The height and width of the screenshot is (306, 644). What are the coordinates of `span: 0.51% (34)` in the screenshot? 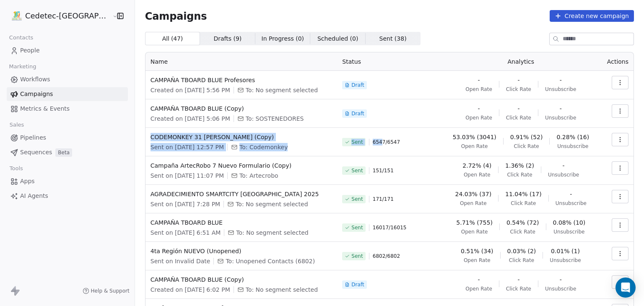 It's located at (477, 251).